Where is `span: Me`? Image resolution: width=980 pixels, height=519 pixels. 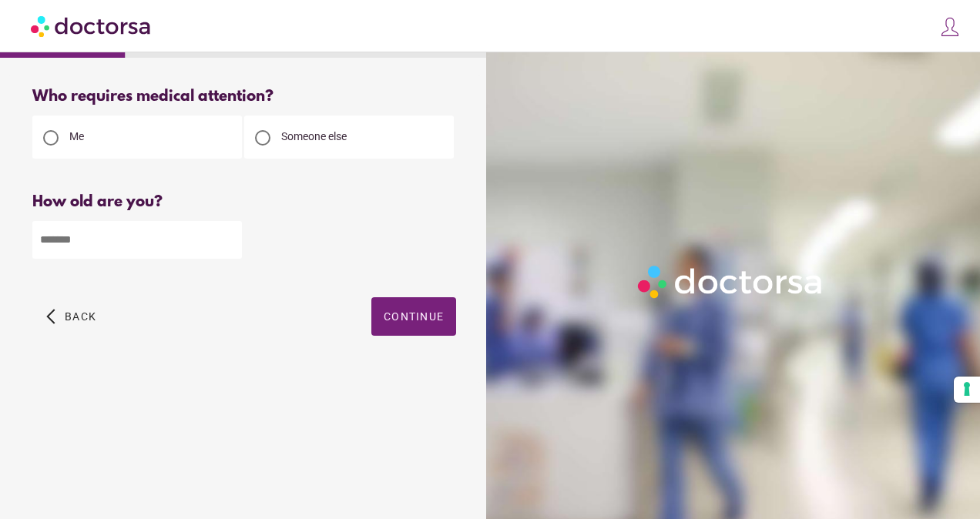
span: Me is located at coordinates (76, 137).